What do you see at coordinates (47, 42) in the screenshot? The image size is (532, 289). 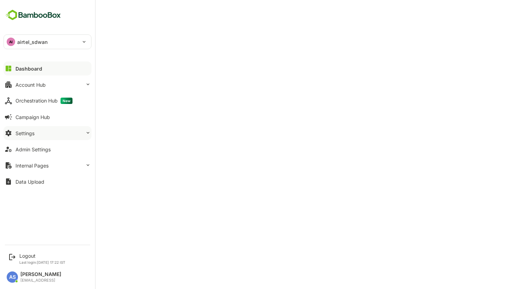 I see `div: AIairtel_sdwan` at bounding box center [47, 42].